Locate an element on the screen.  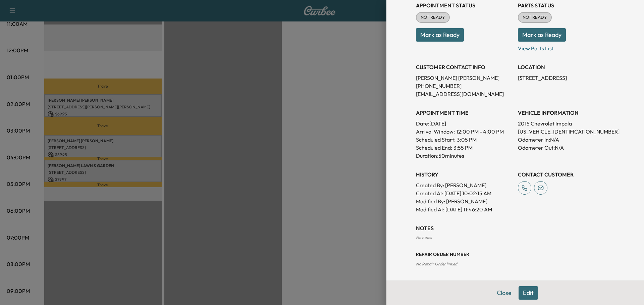
p: Scheduled Start: is located at coordinates (436, 139).